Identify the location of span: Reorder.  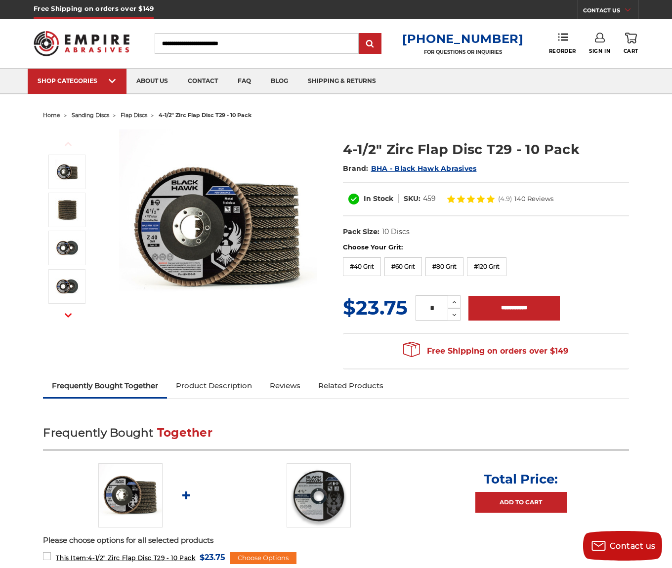
(562, 51).